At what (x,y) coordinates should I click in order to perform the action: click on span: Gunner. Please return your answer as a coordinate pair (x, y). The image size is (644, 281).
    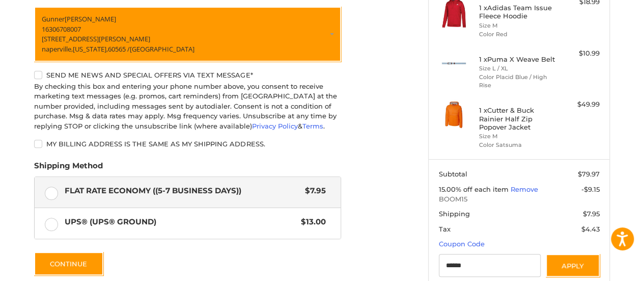
    Looking at the image, I should click on (53, 19).